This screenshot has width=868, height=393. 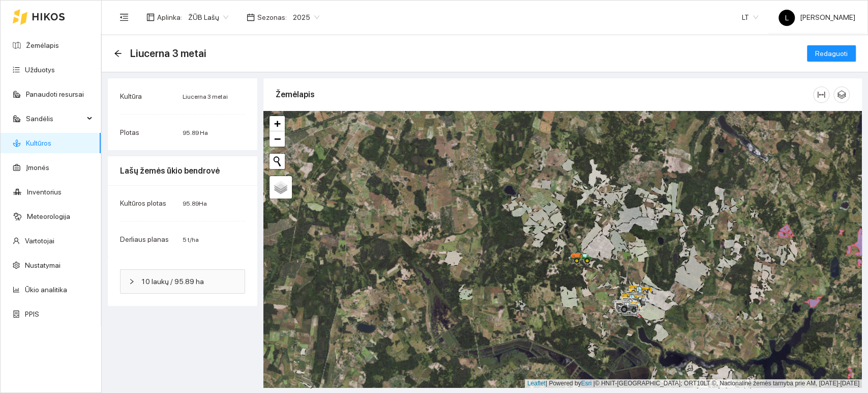 I want to click on div: Žemėlapis, so click(x=544, y=94).